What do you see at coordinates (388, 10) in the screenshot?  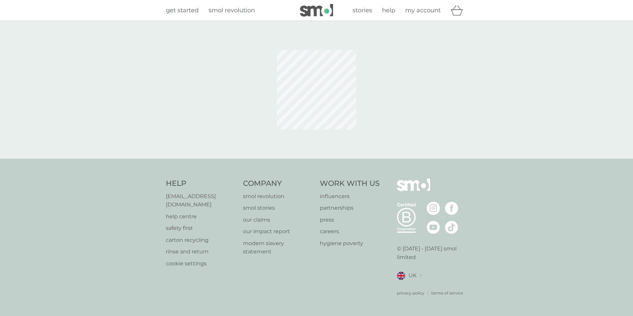 I see `a: help` at bounding box center [388, 10].